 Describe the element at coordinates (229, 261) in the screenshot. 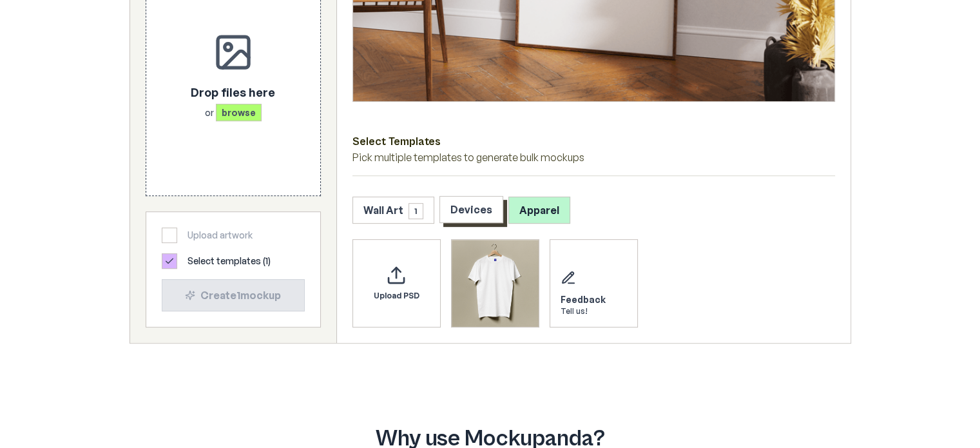

I see `span: Select templates ( 1 )` at that location.